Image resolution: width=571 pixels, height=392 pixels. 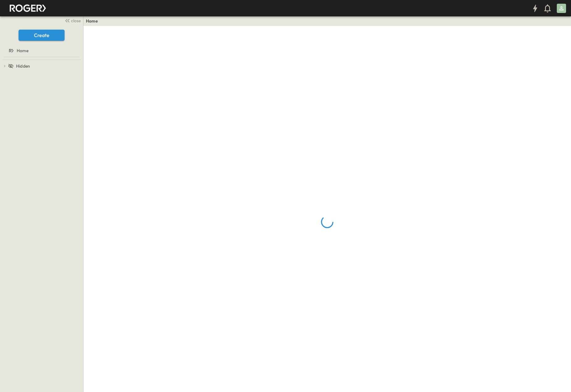 I want to click on nav: breadcrumbs, so click(x=94, y=21).